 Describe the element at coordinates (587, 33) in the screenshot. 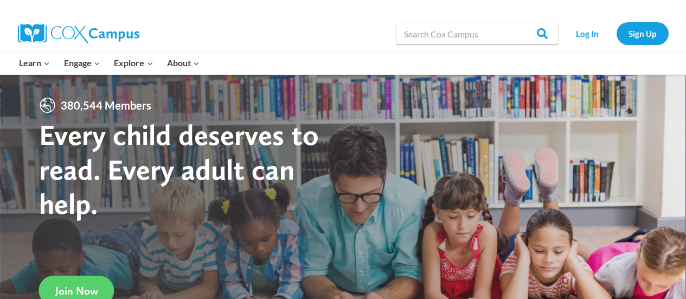

I see `a: Log In` at that location.